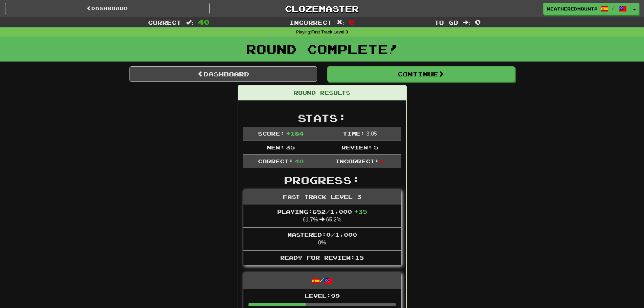 Image resolution: width=644 pixels, height=308 pixels. What do you see at coordinates (330, 33) in the screenshot?
I see `strong: Fast Track Level 3` at bounding box center [330, 33].